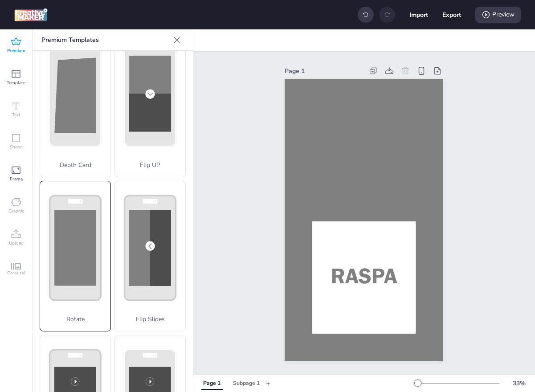 The width and height of the screenshot is (535, 392). I want to click on span: Frame, so click(16, 179).